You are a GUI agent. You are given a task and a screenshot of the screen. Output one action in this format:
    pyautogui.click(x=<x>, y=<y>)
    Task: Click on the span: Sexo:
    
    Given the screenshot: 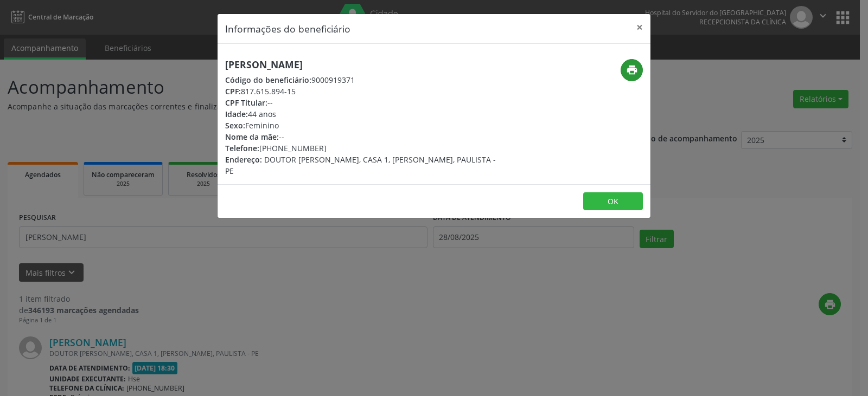 What is the action you would take?
    pyautogui.click(x=235, y=125)
    